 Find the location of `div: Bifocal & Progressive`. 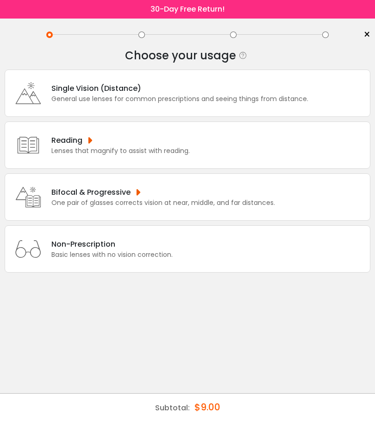

div: Bifocal & Progressive is located at coordinates (163, 192).